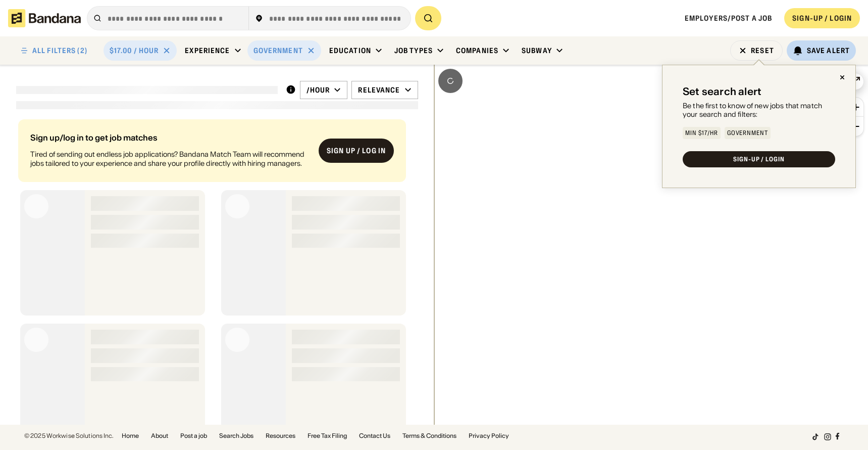  What do you see at coordinates (236, 435) in the screenshot?
I see `a: Search Jobs` at bounding box center [236, 435].